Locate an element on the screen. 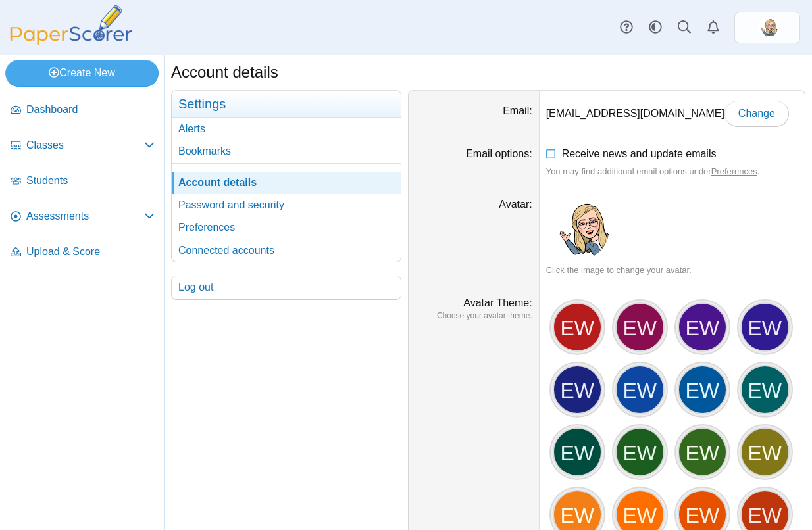 The height and width of the screenshot is (530, 812). dfn: Choose your avatar theme. is located at coordinates (473, 316).